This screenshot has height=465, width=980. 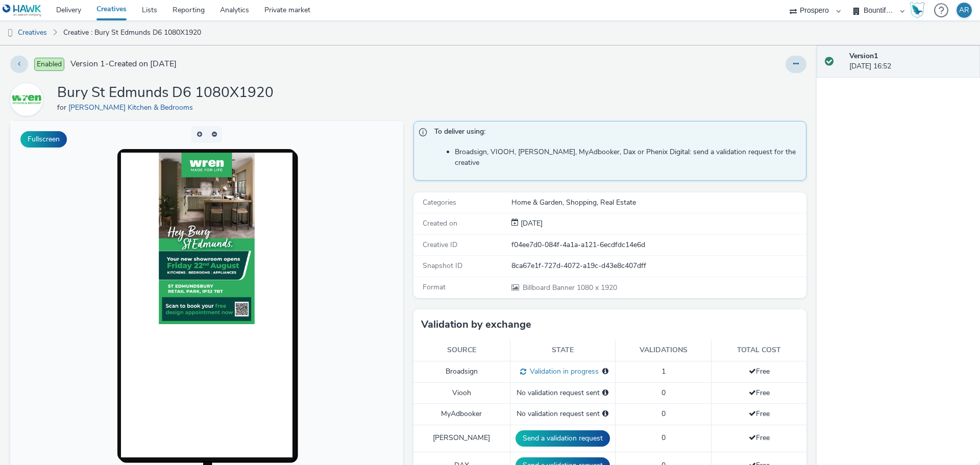 What do you see at coordinates (549, 287) in the screenshot?
I see `span: Billboard Banner` at bounding box center [549, 287].